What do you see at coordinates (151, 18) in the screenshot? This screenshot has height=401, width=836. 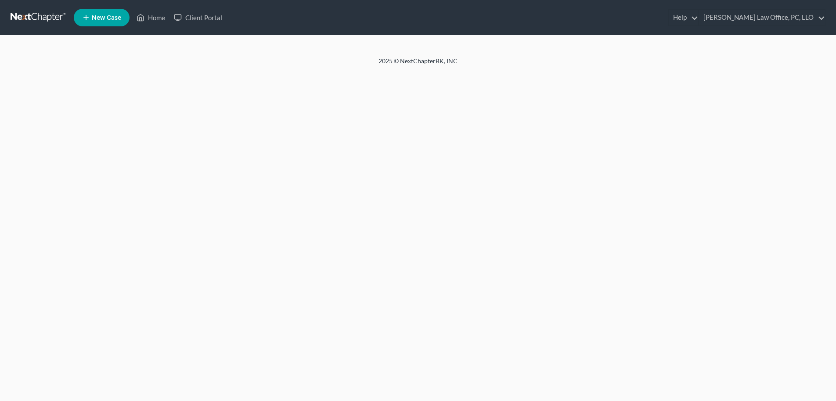 I see `a: Home` at bounding box center [151, 18].